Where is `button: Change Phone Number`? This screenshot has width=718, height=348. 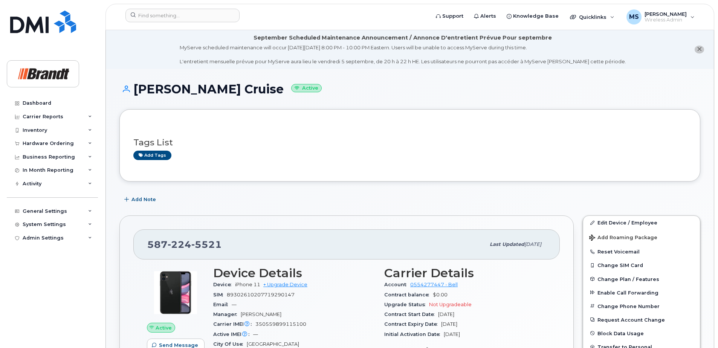
button: Change Phone Number is located at coordinates (641, 306).